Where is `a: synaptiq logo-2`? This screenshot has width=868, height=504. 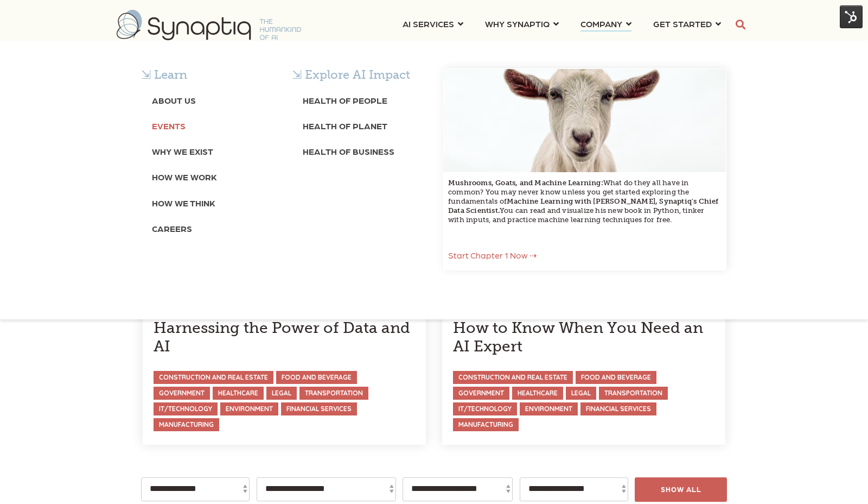
a: synaptiq logo-2 is located at coordinates (209, 25).